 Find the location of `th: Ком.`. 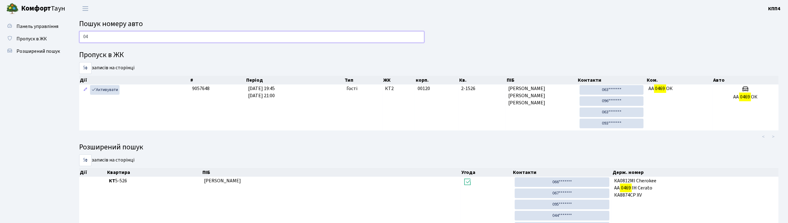

th: Ком. is located at coordinates (679, 80).